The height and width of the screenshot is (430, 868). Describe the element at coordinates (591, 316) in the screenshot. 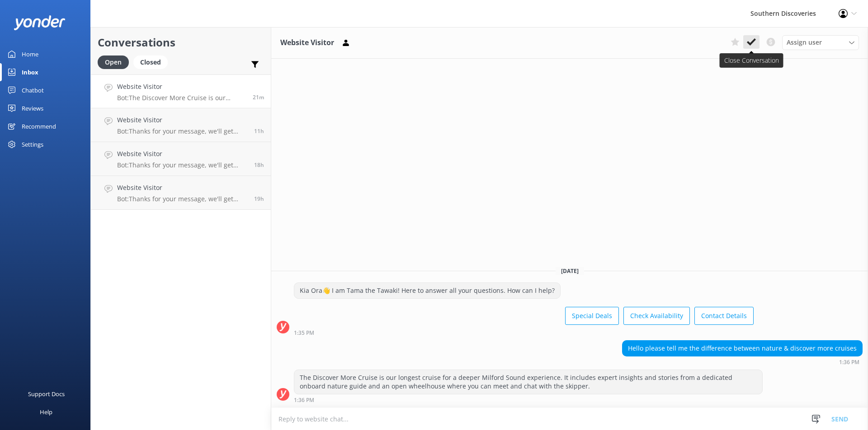

I see `button: Special Deals` at that location.